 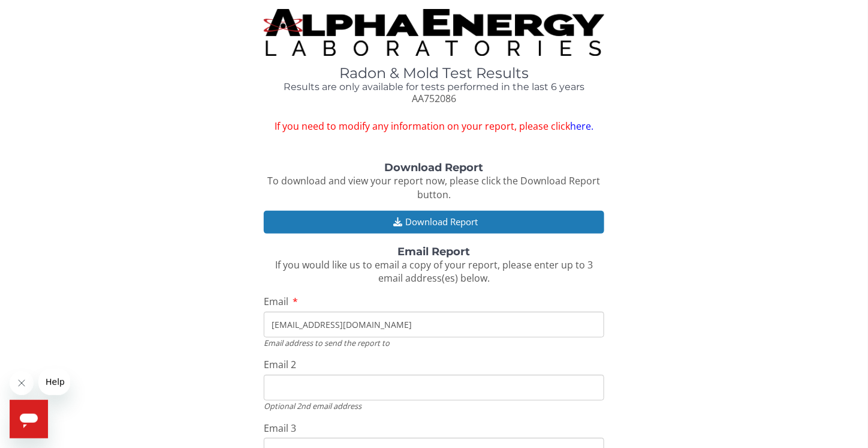 I want to click on div: Optional 2nd email address, so click(x=434, y=405).